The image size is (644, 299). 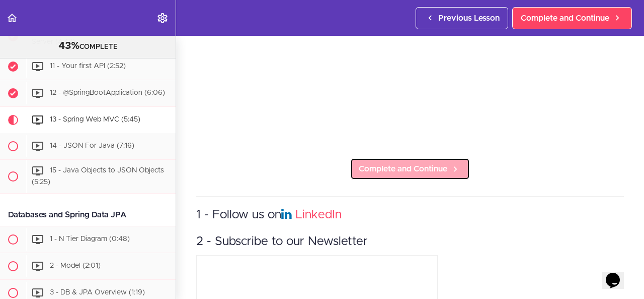 I want to click on span: 2 - Model (2:01), so click(x=75, y=266).